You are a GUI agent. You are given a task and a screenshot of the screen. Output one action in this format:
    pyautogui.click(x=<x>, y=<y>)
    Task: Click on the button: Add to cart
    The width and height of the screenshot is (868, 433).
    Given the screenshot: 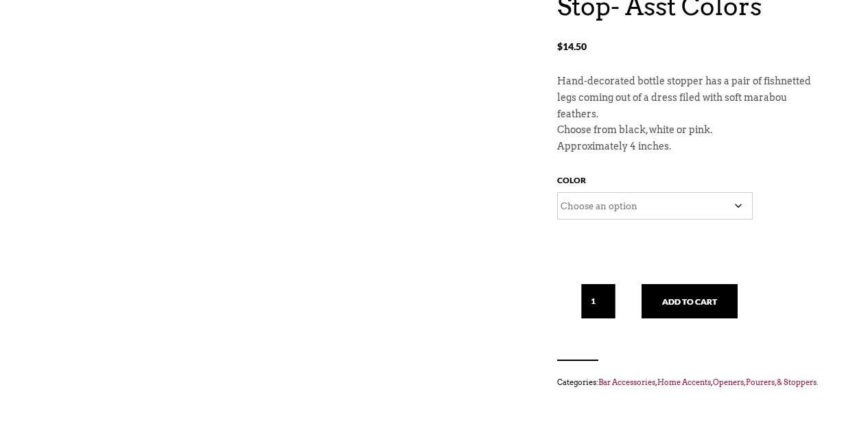 What is the action you would take?
    pyautogui.click(x=690, y=302)
    